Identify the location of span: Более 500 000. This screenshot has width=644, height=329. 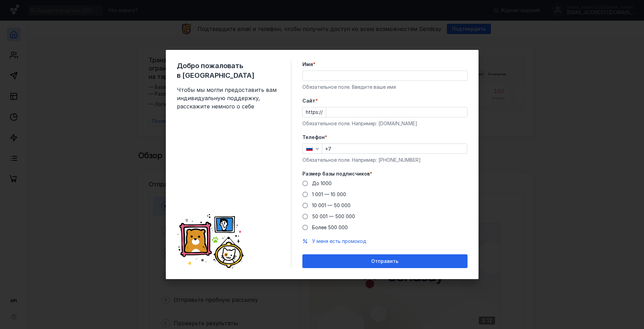
(330, 227).